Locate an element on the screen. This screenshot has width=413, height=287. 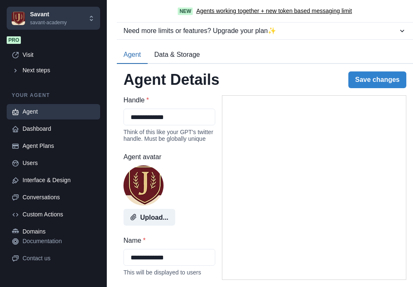
div: Need more limits or features? Upgrade your plan ✨ is located at coordinates (261, 31).